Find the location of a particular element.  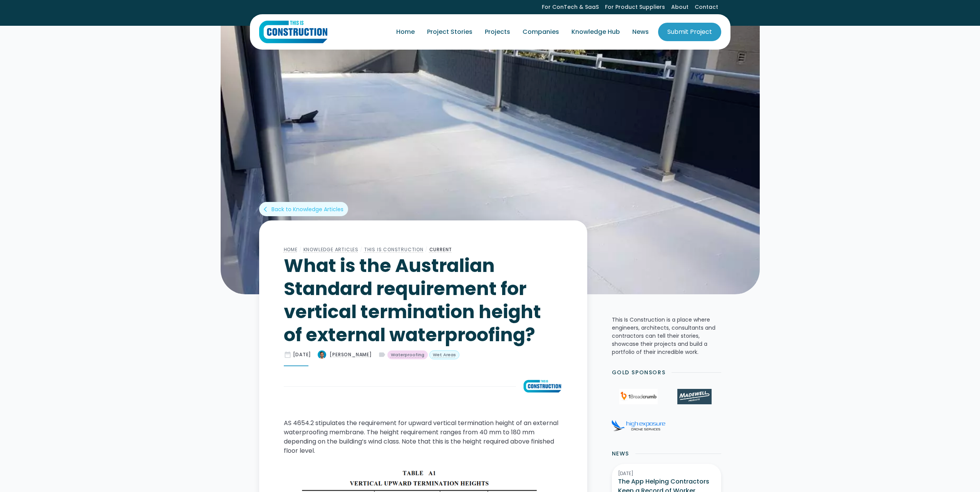

a: News is located at coordinates (640, 32).